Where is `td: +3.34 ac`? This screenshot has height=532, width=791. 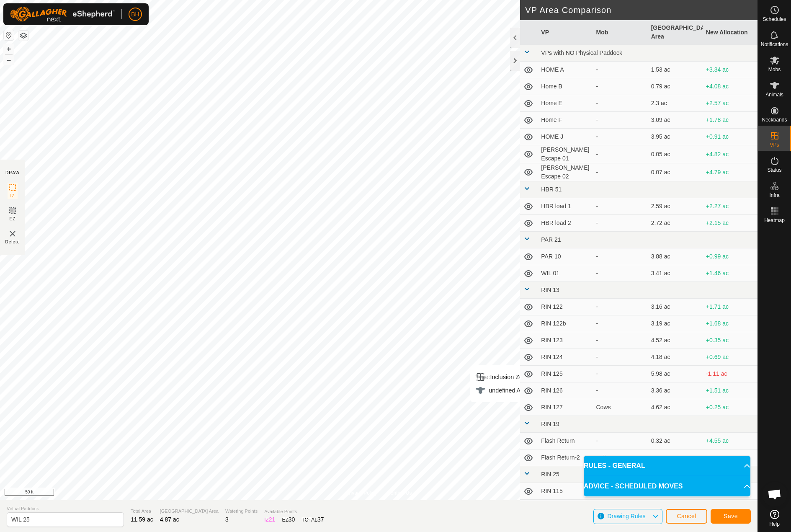
td: +3.34 ac is located at coordinates (730, 70).